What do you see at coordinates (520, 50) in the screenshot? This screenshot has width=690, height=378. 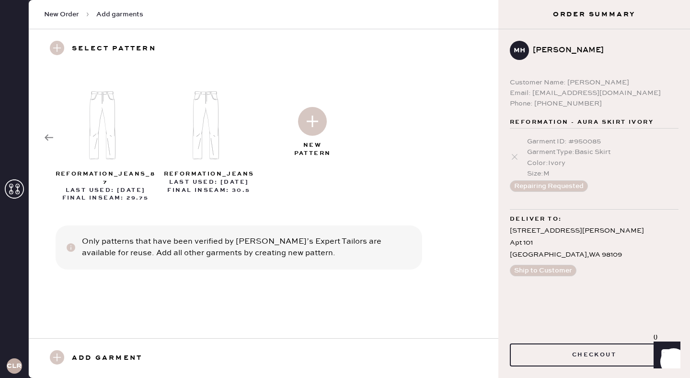 I see `h3: MH` at bounding box center [520, 50].